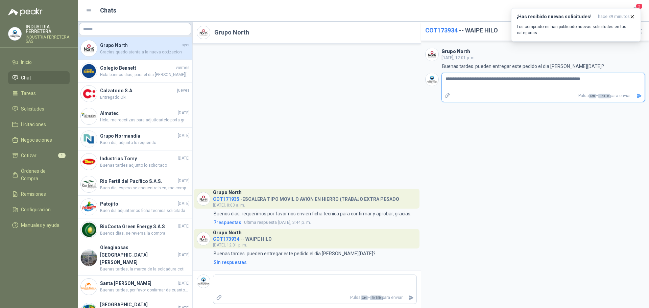 This screenshot has height=308, width=649. Describe the element at coordinates (33, 124) in the screenshot. I see `span: Licitaciones` at that location.